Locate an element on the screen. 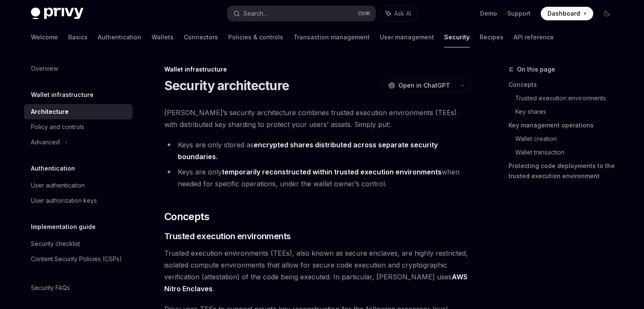 The width and height of the screenshot is (644, 309). a: Security checklist is located at coordinates (78, 244).